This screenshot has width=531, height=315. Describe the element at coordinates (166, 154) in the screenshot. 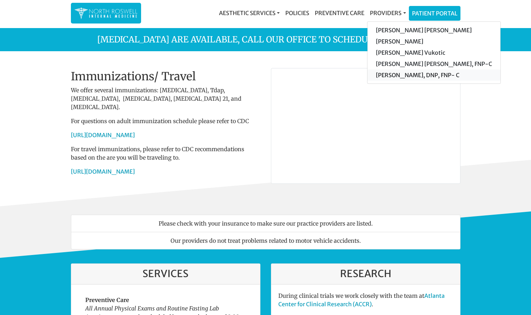

I see `p: For travel immunizations, please refer to CDC recommendations based on the are you will be travel...` at that location.